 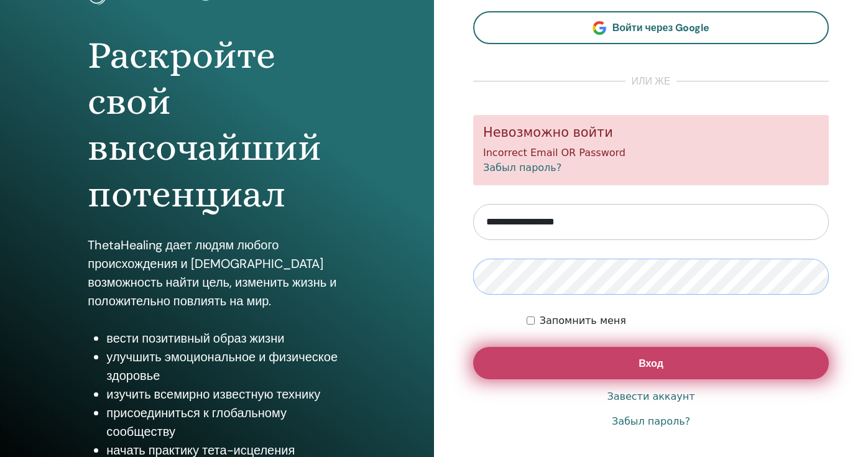 I want to click on span: Вход, so click(x=651, y=363).